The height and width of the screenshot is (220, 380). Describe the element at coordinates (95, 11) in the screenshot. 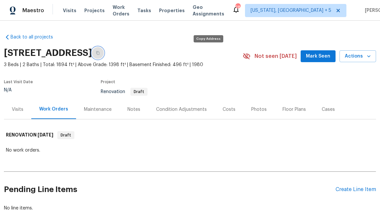

I see `span: Projects` at that location.